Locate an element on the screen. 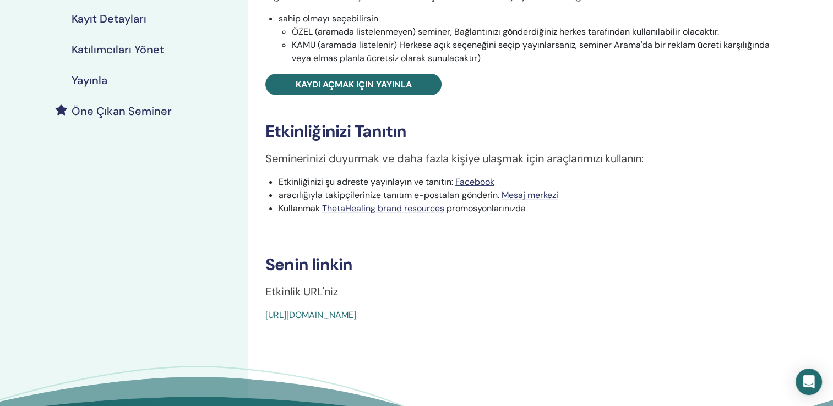  li: Kullanmak promosyonlarınızda is located at coordinates (532, 209).